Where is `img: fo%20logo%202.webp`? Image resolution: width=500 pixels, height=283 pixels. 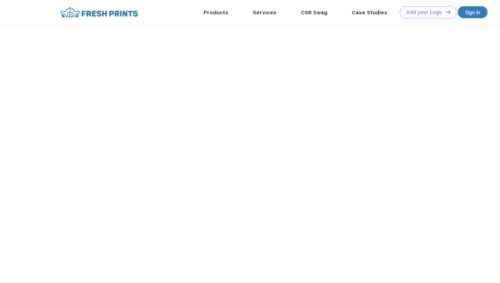
img: fo%20logo%202.webp is located at coordinates (99, 12).